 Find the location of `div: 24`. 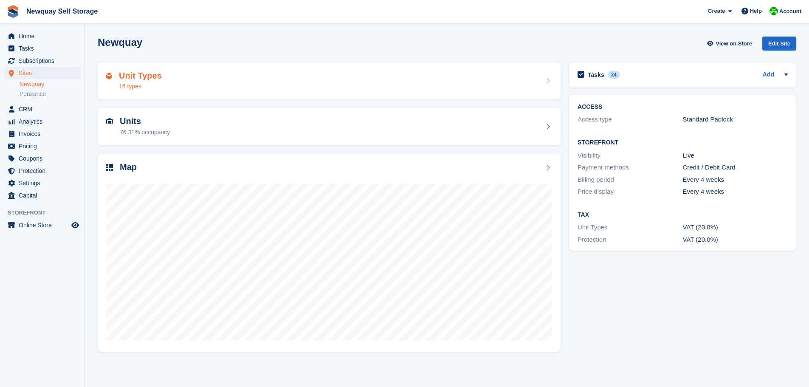

div: 24 is located at coordinates (614, 75).